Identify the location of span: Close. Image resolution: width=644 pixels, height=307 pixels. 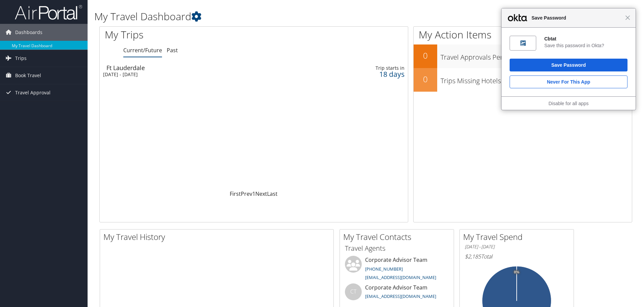
(628, 18).